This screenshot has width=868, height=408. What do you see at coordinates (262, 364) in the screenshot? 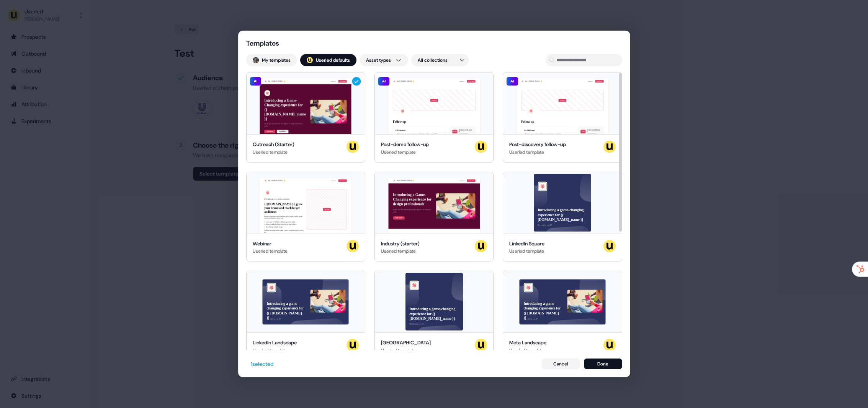
I see `div: 1 selected` at bounding box center [262, 364].